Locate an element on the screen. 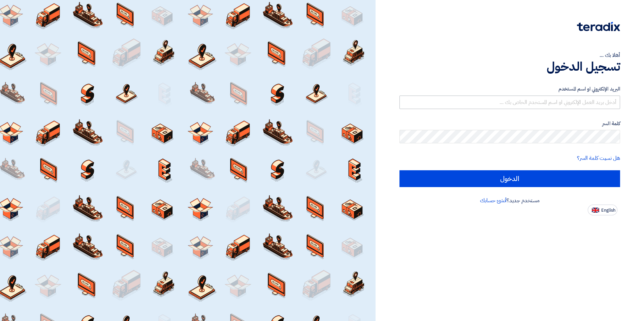 The image size is (644, 321). h1: تسجيل الدخول is located at coordinates (510, 67).